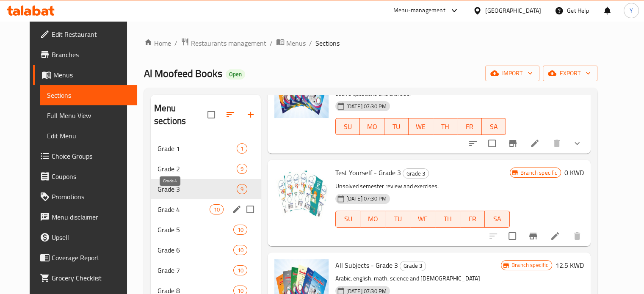 Image resolution: width=644 pixels, height=294 pixels. What do you see at coordinates (327, 43) in the screenshot?
I see `span: Sections` at bounding box center [327, 43].